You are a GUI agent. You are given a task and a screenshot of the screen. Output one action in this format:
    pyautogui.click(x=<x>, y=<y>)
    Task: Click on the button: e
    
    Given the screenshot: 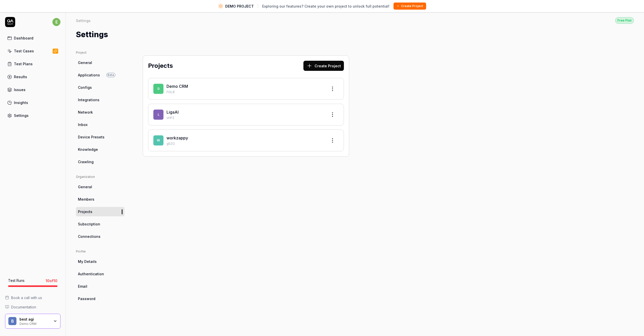 What is the action you would take?
    pyautogui.click(x=56, y=22)
    